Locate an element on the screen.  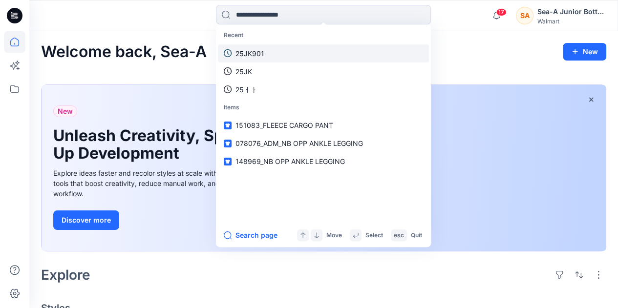
a: 148969_NB OPP ANKLE LEGGING is located at coordinates (324, 161).